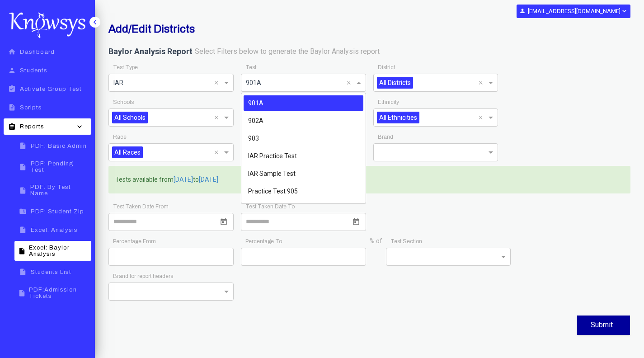  What do you see at coordinates (124, 102) in the screenshot?
I see `app-required-indication: Schools` at bounding box center [124, 102].